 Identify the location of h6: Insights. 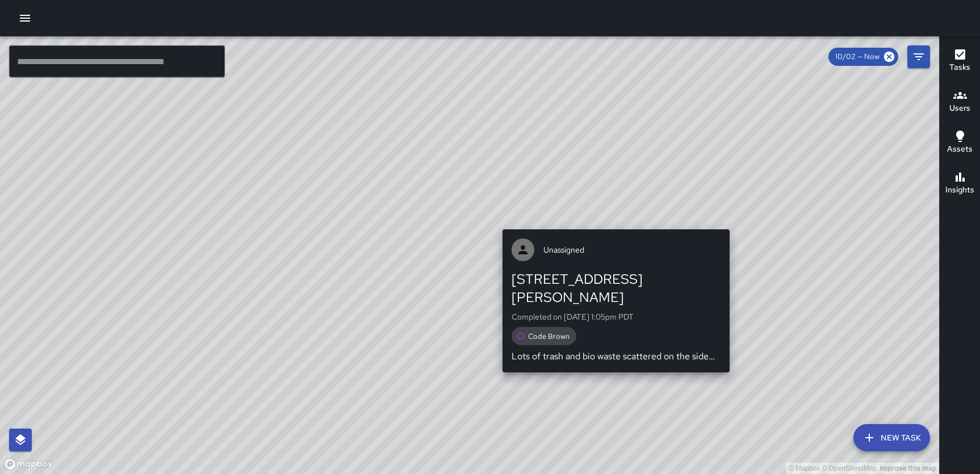
(959, 190).